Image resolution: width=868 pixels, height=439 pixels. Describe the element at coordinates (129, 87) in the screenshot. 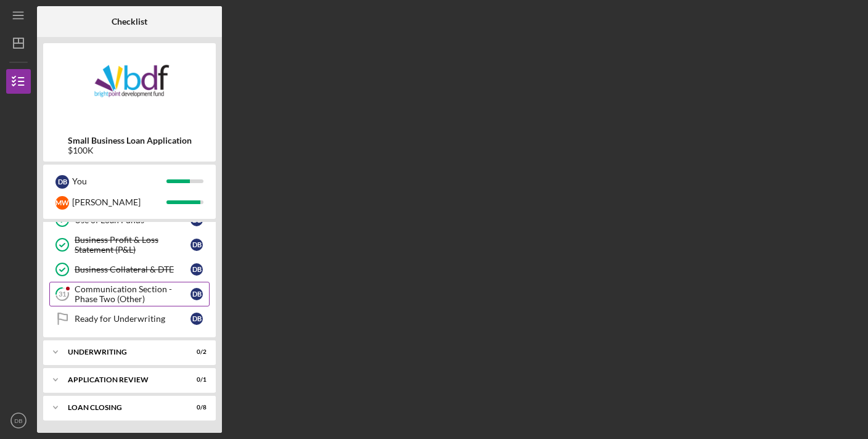

I see `img: Product logo` at that location.